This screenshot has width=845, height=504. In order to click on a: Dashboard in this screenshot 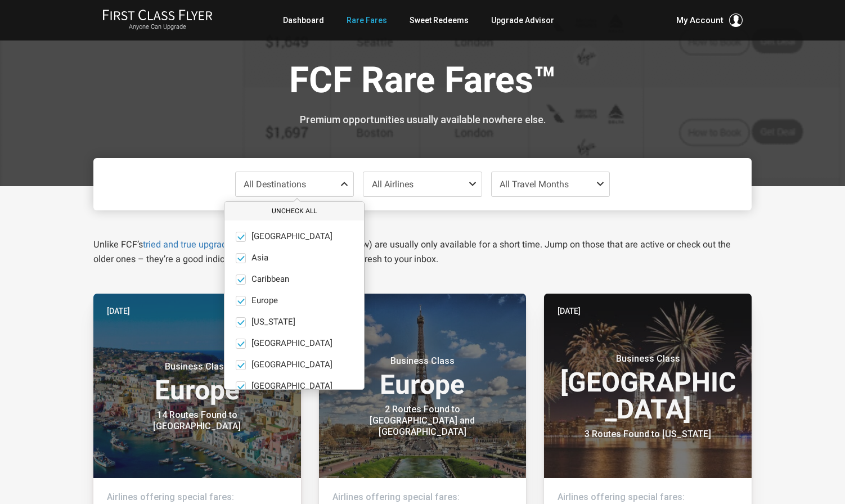, I will do `click(303, 21)`.